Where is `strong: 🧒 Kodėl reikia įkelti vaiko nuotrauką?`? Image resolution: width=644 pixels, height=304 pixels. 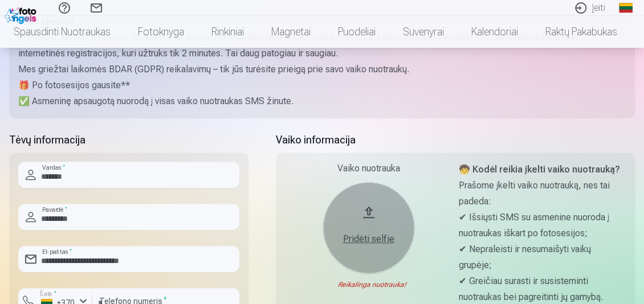
strong: 🧒 Kodėl reikia įkelti vaiko nuotrauką? is located at coordinates (539, 169).